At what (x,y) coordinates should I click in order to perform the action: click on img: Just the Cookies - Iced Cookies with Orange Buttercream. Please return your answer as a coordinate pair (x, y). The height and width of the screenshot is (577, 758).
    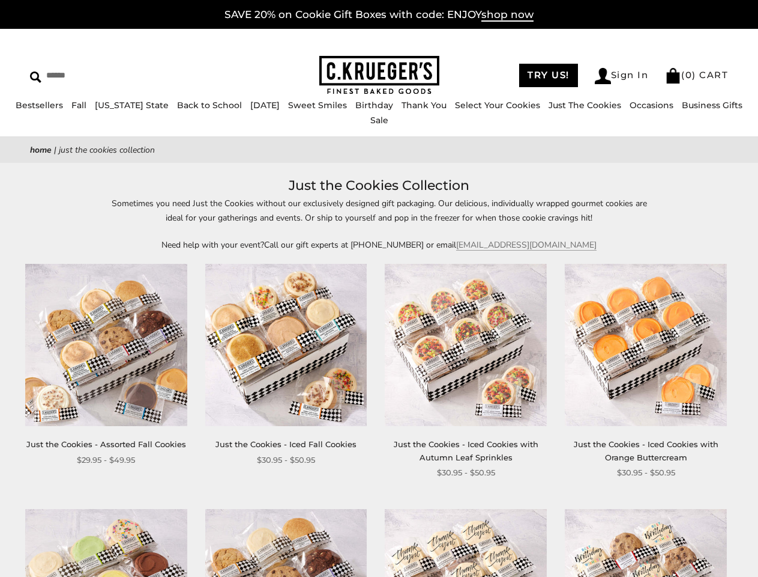
    Looking at the image, I should click on (646, 345).